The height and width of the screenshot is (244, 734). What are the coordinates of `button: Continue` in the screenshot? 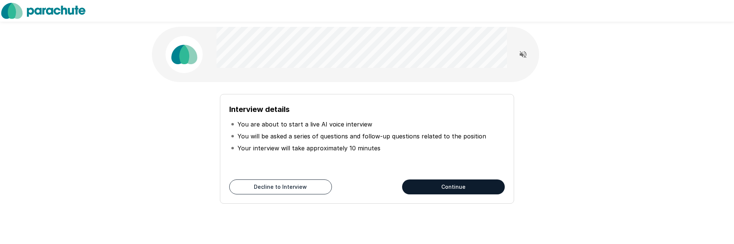 It's located at (453, 187).